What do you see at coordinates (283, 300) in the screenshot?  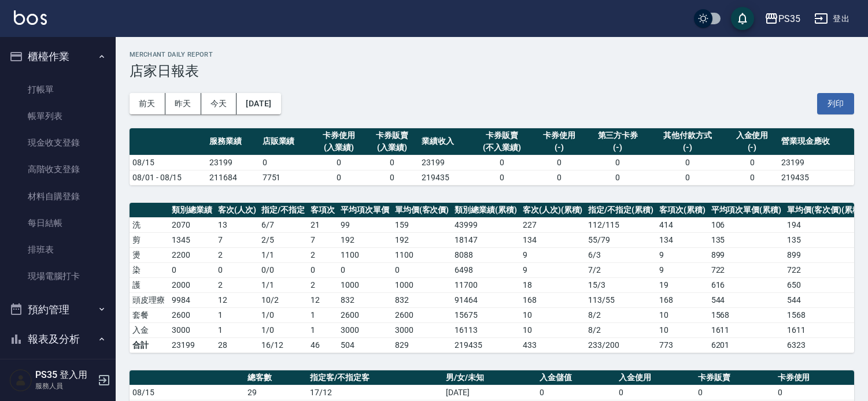 I see `td: 10 / 2` at bounding box center [283, 300].